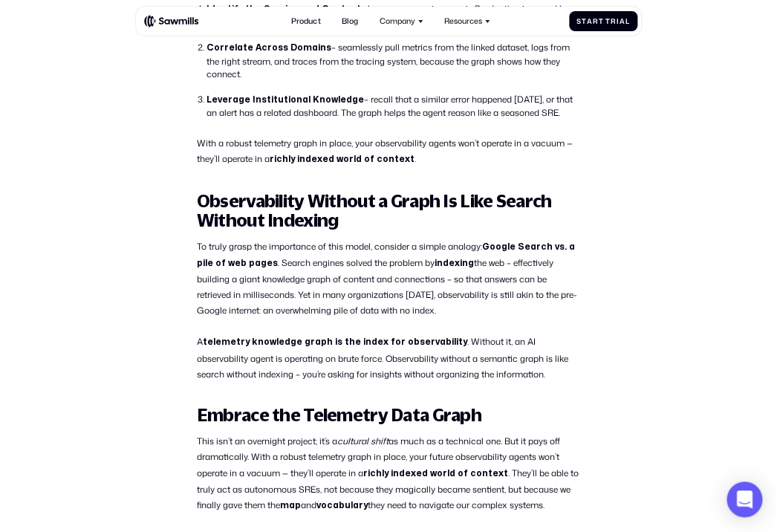 The width and height of the screenshot is (777, 532). I want to click on p: To truly grasp the importance of this model, consider a simple analogy: . Search engines solved t..., so click(388, 278).